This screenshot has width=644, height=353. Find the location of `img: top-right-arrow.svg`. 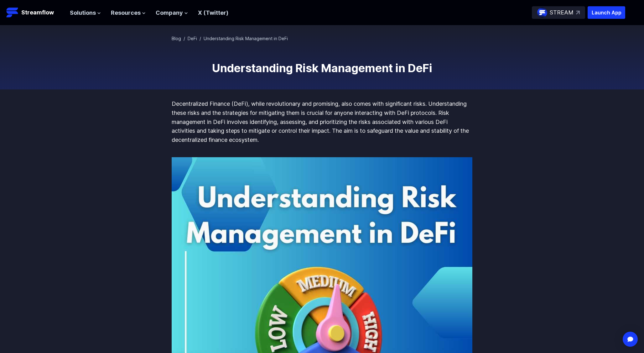

img: top-right-arrow.svg is located at coordinates (578, 12).